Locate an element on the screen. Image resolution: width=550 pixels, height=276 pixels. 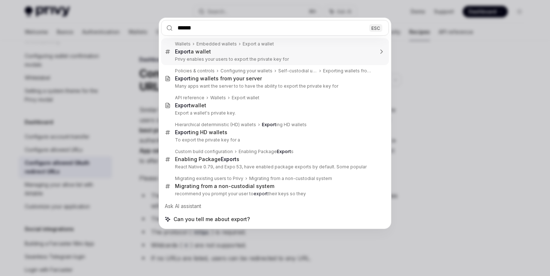
div: Exporting wallets from your server is located at coordinates (348, 71).